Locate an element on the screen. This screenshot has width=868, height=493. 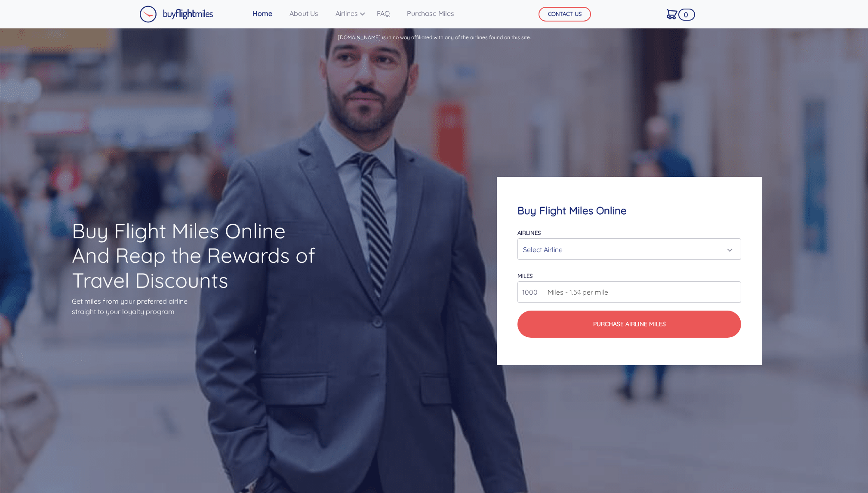
span: Miles - 1.5¢ per mile is located at coordinates (576, 292).